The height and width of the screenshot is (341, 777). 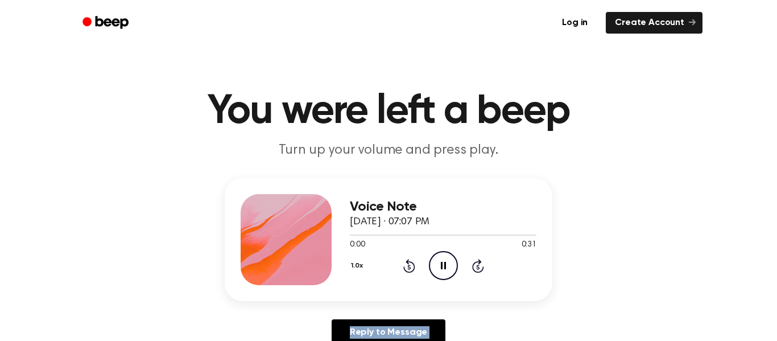 I want to click on span: 0:31, so click(x=529, y=245).